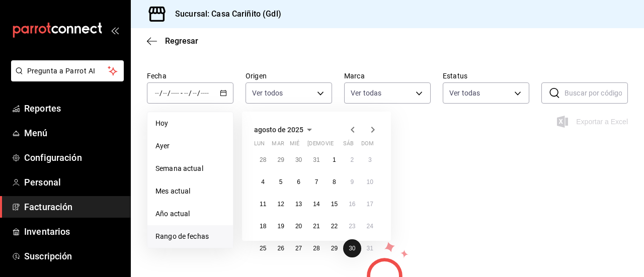 The image size is (644, 277). I want to click on abbr: 25 de agosto de 2025, so click(262, 249).